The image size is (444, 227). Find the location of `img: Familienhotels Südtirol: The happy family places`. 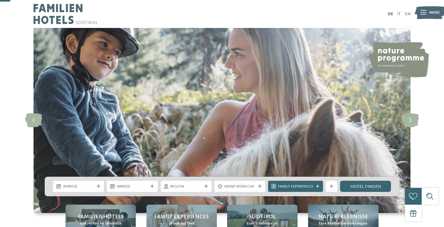

img: Familienhotels Südtirol: The happy family places is located at coordinates (222, 121).